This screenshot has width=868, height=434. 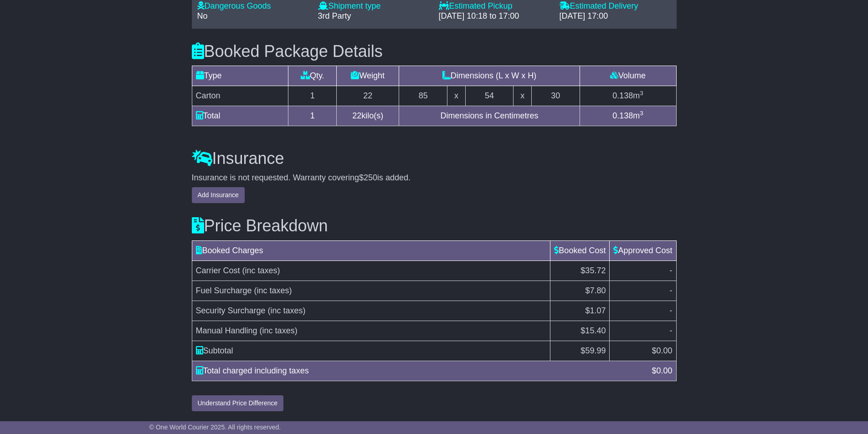 What do you see at coordinates (373, 7) in the screenshot?
I see `div: Shipment type` at bounding box center [373, 7].